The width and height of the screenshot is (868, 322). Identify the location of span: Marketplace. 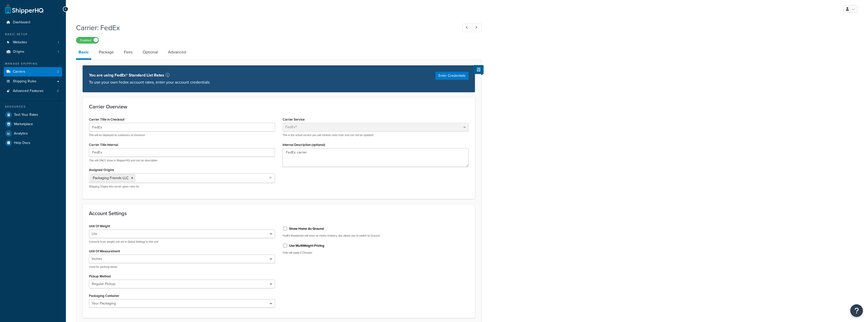
(23, 124).